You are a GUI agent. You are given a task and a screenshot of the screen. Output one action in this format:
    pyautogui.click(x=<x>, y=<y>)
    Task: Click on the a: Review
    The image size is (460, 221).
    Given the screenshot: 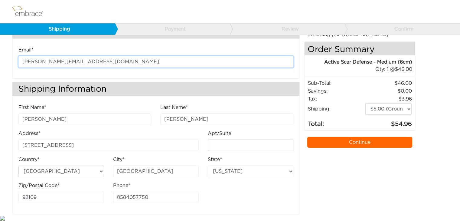 What is the action you would take?
    pyautogui.click(x=287, y=29)
    